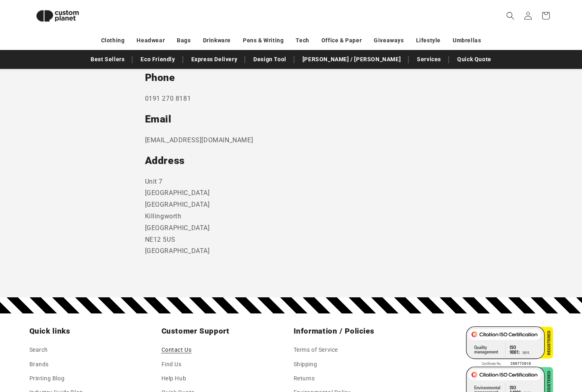  Describe the element at coordinates (225, 331) in the screenshot. I see `h2: Customer Support` at that location.